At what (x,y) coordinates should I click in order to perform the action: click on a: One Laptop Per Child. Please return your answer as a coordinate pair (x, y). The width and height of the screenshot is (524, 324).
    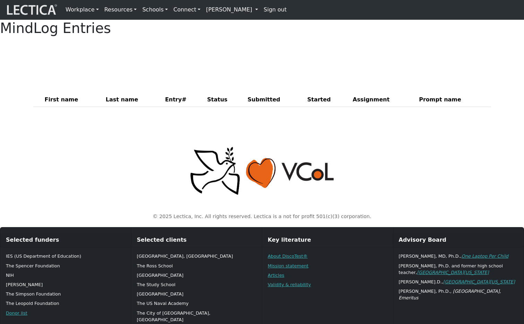
    Looking at the image, I should click on (485, 256).